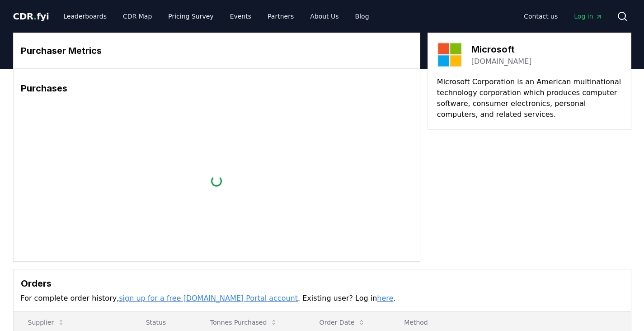 Image resolution: width=644 pixels, height=331 pixels. I want to click on span: Log in, so click(589, 16).